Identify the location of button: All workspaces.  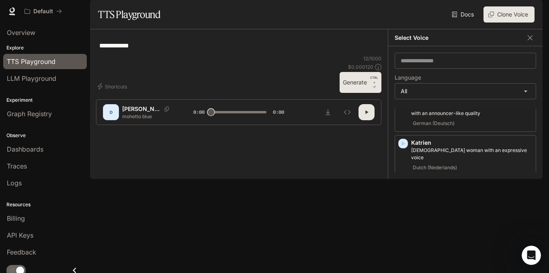
(43, 11).